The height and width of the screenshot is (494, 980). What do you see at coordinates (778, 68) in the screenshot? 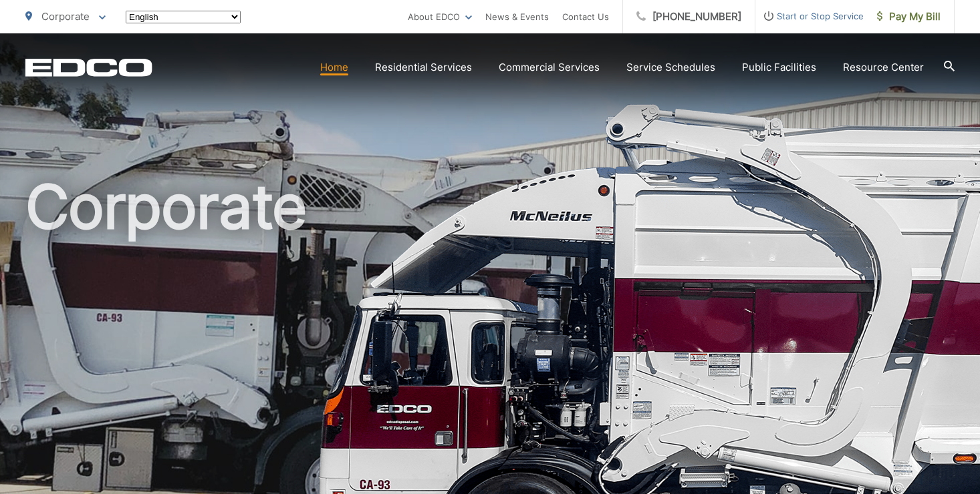
I see `a: Public Facilities` at bounding box center [778, 68].